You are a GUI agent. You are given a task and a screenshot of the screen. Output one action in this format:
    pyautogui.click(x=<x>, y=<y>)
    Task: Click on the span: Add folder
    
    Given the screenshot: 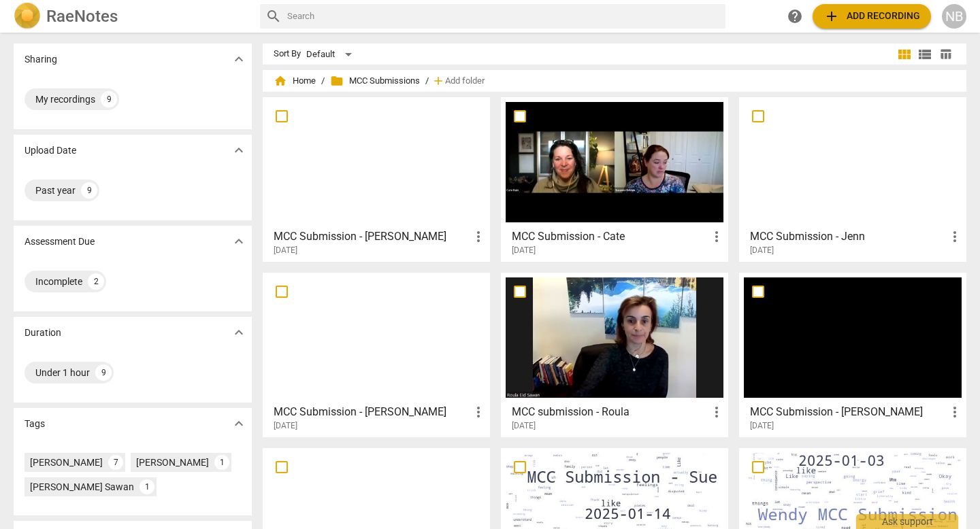 What is the action you would take?
    pyautogui.click(x=465, y=81)
    